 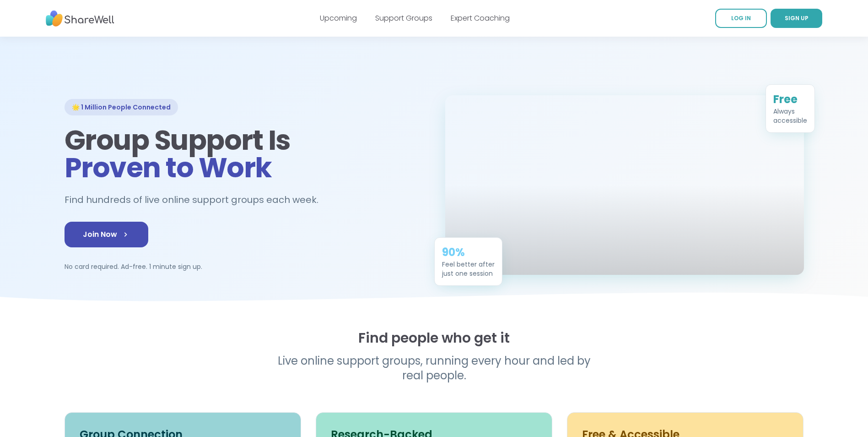 I want to click on div: 🌟 1 Million People Connected, so click(x=121, y=107).